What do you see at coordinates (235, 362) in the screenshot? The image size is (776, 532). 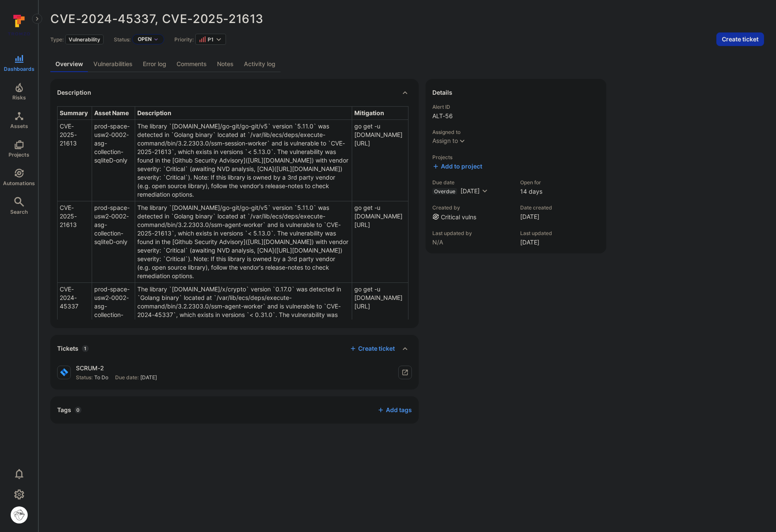 I see `section: tickets card` at bounding box center [235, 362].